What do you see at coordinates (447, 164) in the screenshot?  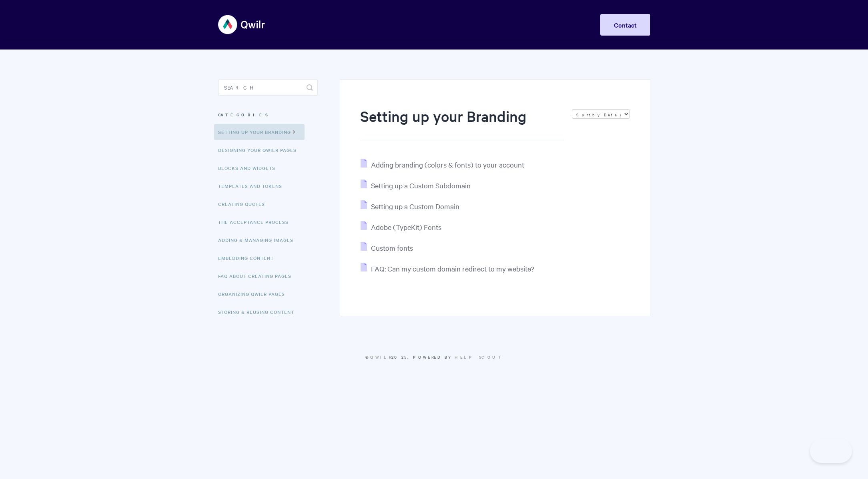 I see `span: Adding branding (colors & fonts) to your account` at bounding box center [447, 164].